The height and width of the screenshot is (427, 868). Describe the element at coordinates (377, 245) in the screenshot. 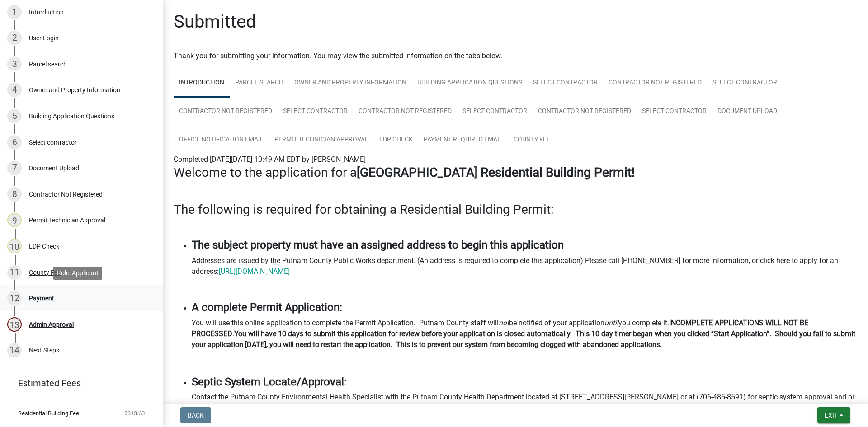

I see `strong: The subject property must have an assigned address to begin this application` at that location.